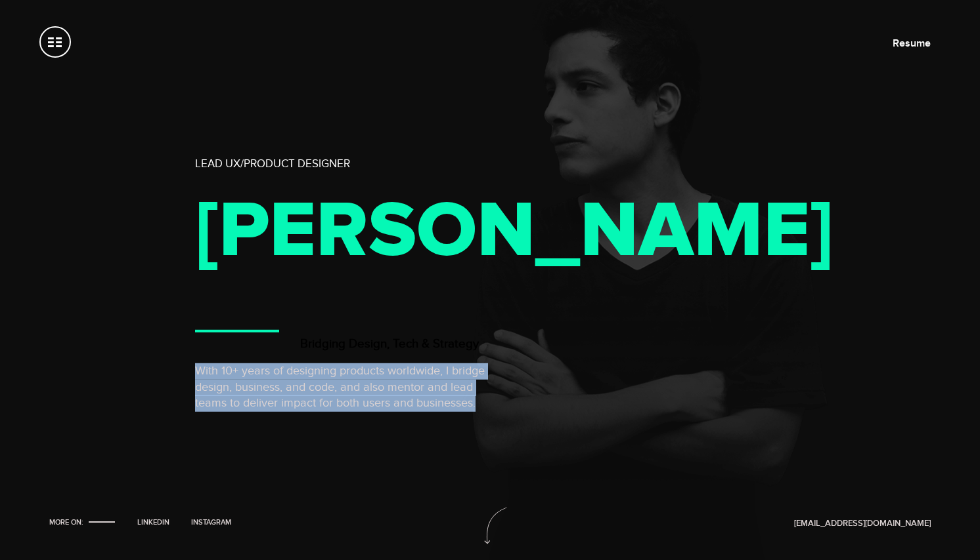 The image size is (980, 560). What do you see at coordinates (912, 43) in the screenshot?
I see `a: Resume` at bounding box center [912, 43].